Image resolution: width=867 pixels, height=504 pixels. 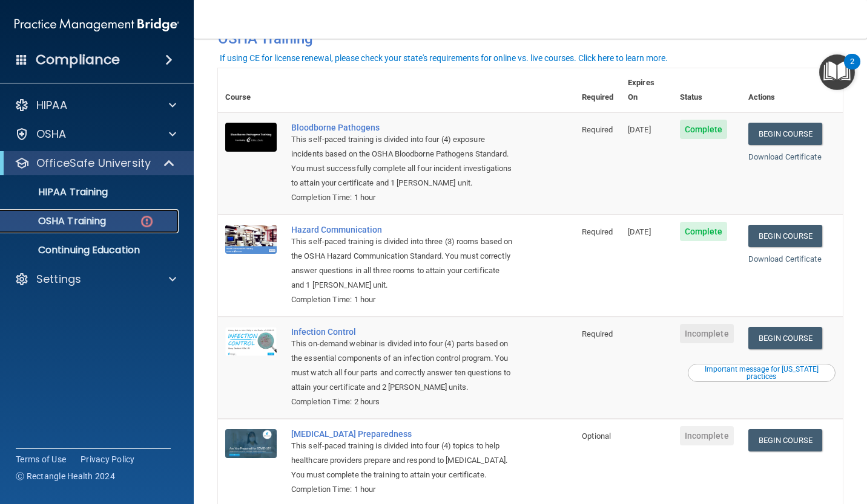 What do you see at coordinates (403, 366) in the screenshot?
I see `div: This on-demand webinar is divided into four (4) parts based on the essential components of an inf...` at bounding box center [403, 366].